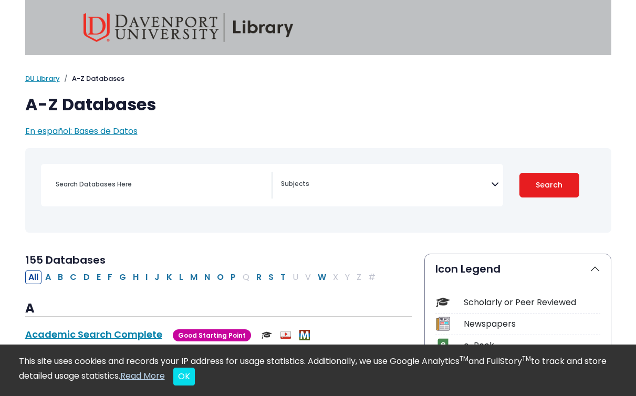  Describe the element at coordinates (443, 324) in the screenshot. I see `img: Icon Newspapers` at that location.